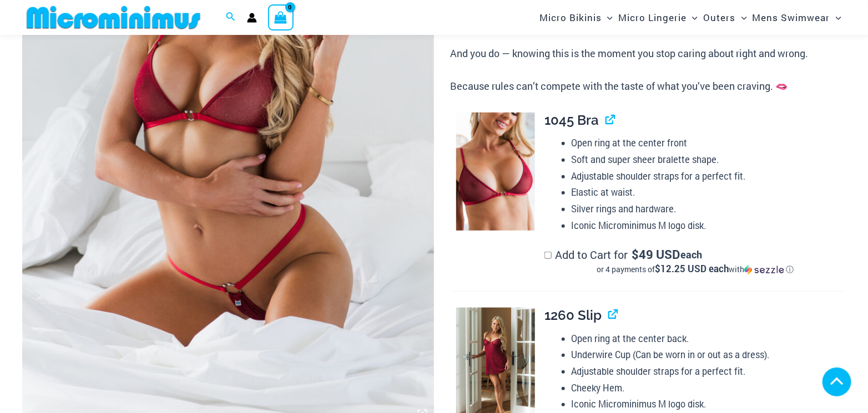 The image size is (868, 413). I want to click on a: View Shopping Cart, empty, so click(281, 17).